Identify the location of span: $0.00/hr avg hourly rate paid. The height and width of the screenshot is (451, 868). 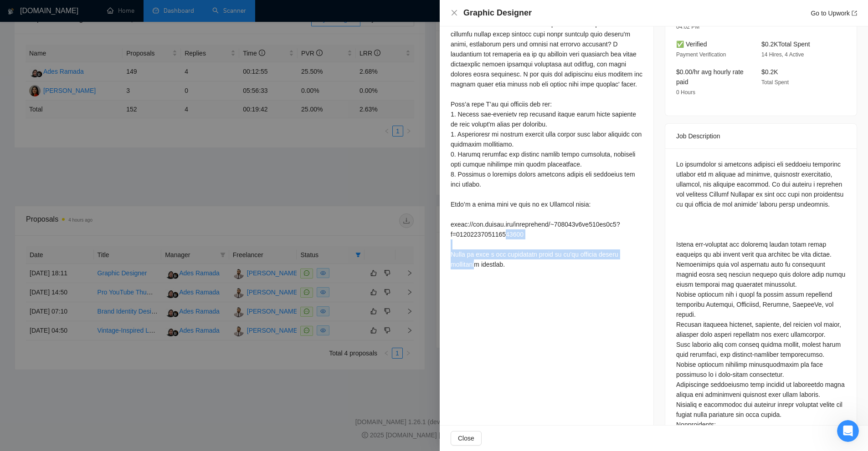
(710, 77).